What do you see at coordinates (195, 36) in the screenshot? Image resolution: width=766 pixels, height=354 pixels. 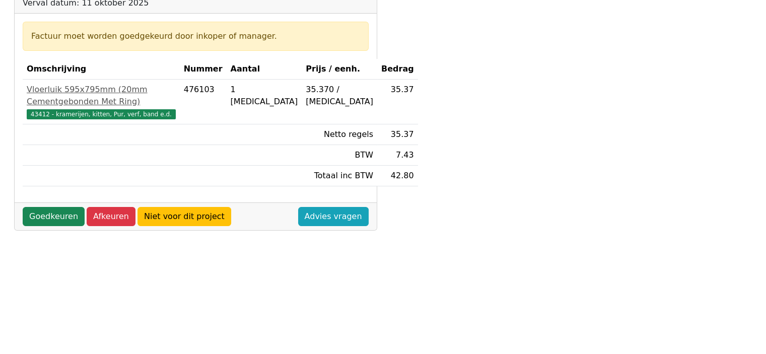 I see `div: Factuur moet worden goedgekeurd door inkoper of manager.` at bounding box center [195, 36].